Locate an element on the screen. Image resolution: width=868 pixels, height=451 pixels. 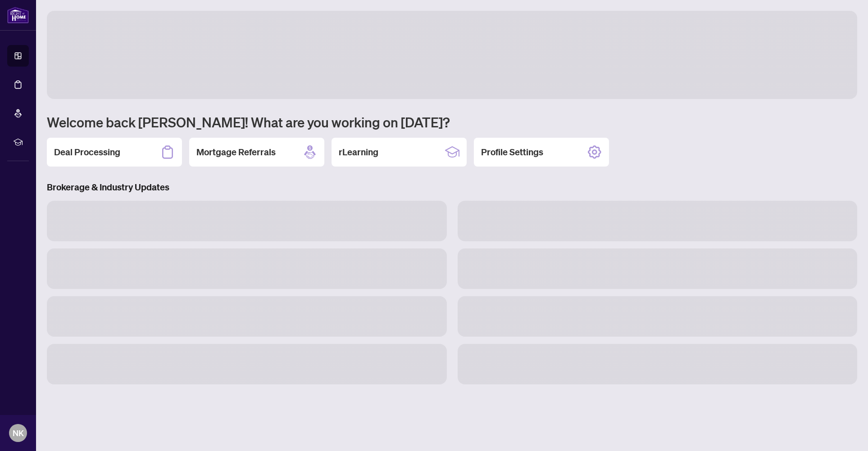
h2: rLearning is located at coordinates (359, 152).